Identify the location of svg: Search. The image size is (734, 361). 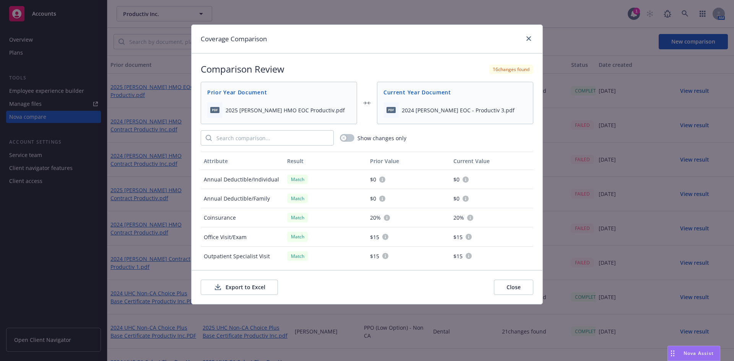
(209, 138).